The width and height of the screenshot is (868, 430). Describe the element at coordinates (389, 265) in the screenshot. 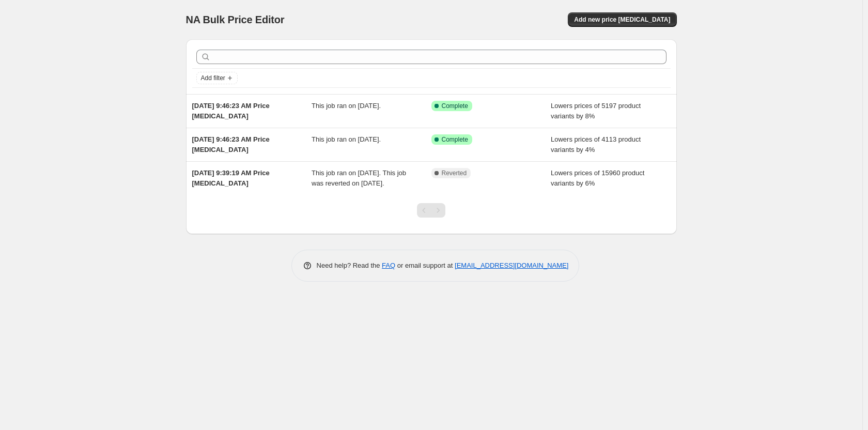

I see `a: FAQ` at that location.